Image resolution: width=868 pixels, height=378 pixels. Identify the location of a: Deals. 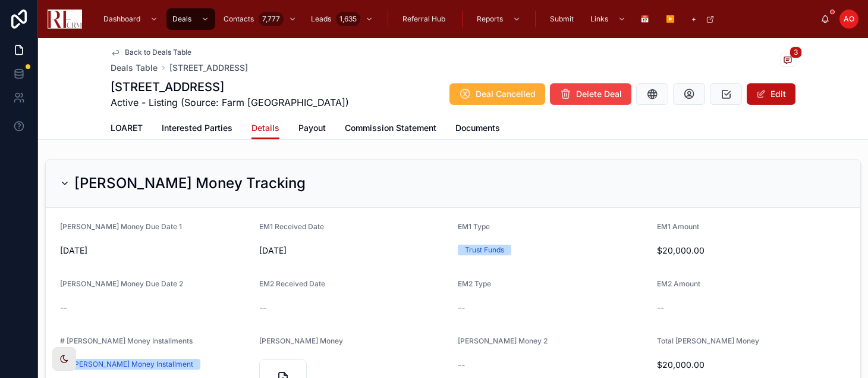
(191, 19).